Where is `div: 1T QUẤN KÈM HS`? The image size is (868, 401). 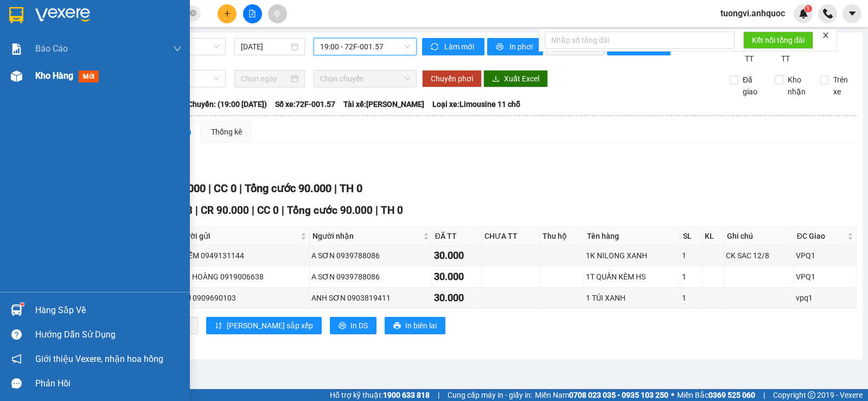
div: 1T QUẤN KÈM HS is located at coordinates (632, 277).